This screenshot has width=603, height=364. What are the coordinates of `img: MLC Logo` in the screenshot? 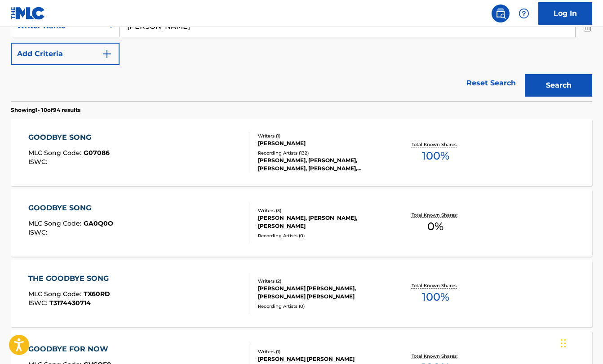 It's located at (28, 13).